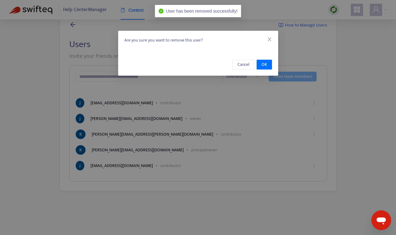 This screenshot has height=235, width=396. I want to click on span: check-circle, so click(161, 11).